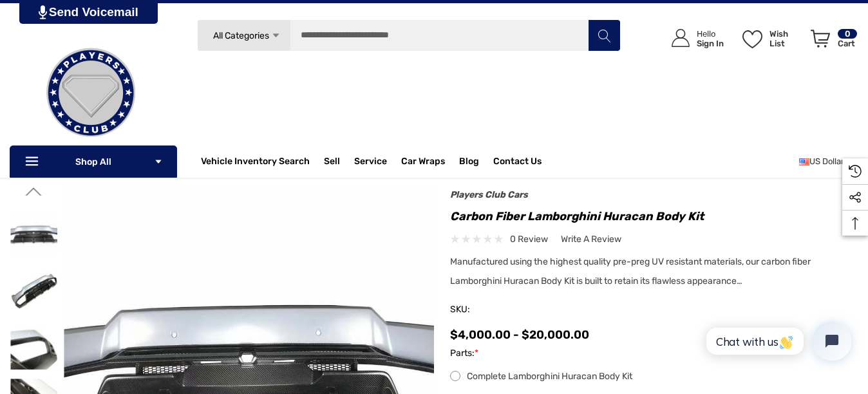 The image size is (868, 394). Describe the element at coordinates (423, 162) in the screenshot. I see `span: Car Wraps` at that location.